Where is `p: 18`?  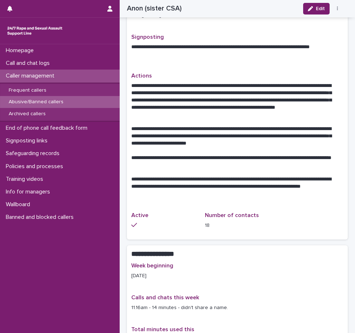 p: 18 is located at coordinates (237, 226).